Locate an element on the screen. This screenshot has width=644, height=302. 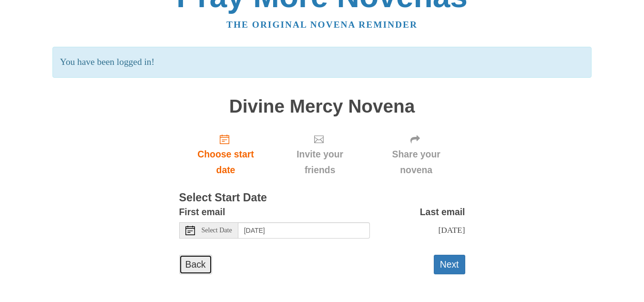
a: The original novena reminder is located at coordinates (322, 24).